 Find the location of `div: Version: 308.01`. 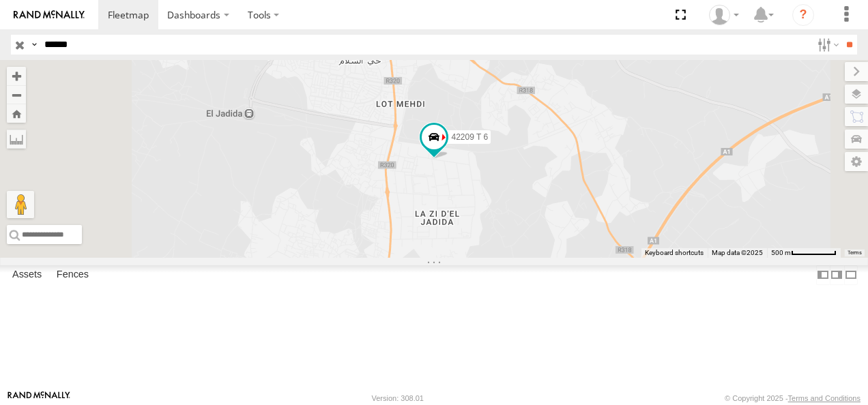

div: Version: 308.01 is located at coordinates (398, 398).